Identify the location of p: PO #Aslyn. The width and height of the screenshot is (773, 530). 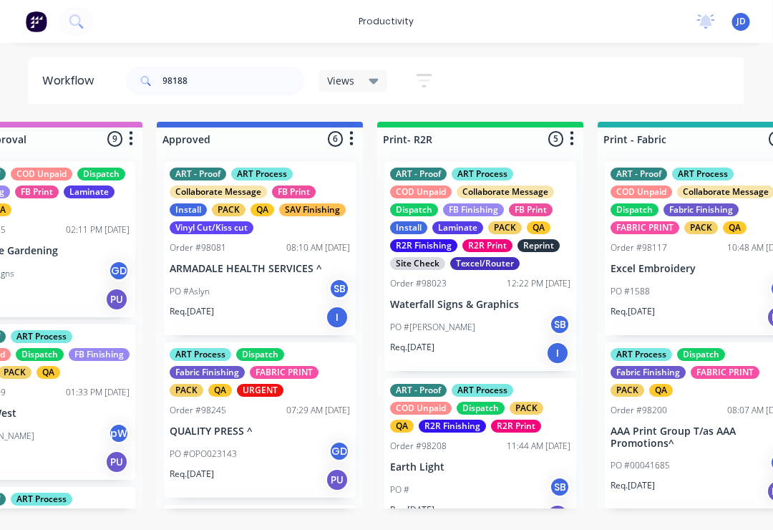
(190, 291).